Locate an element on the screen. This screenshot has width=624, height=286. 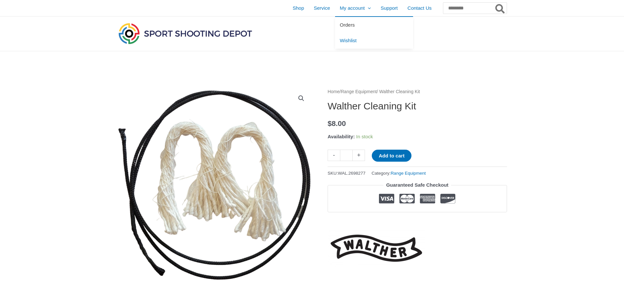
span: Orders is located at coordinates (347, 25).